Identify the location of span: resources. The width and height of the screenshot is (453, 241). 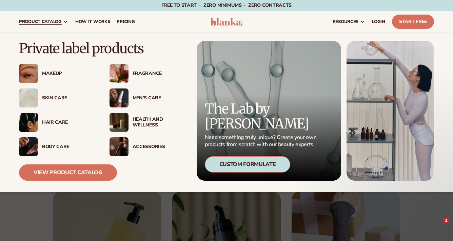
(345, 22).